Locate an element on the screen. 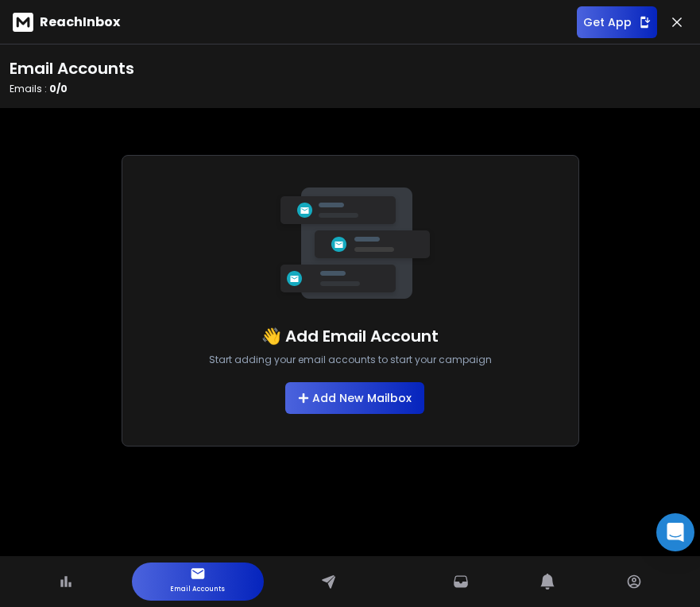 The width and height of the screenshot is (700, 607). div: Open Intercom Messenger is located at coordinates (676, 532).